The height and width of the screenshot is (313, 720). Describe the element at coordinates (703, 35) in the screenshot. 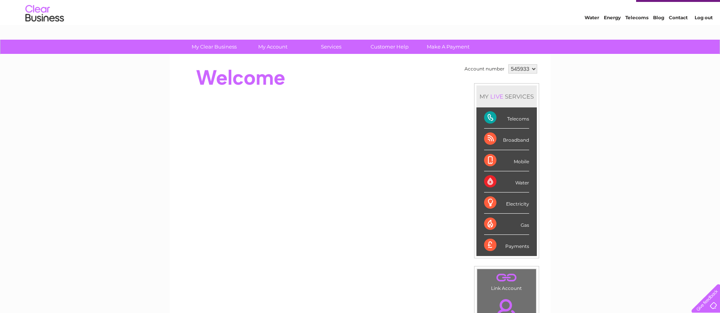

I see `a: Log out` at that location.